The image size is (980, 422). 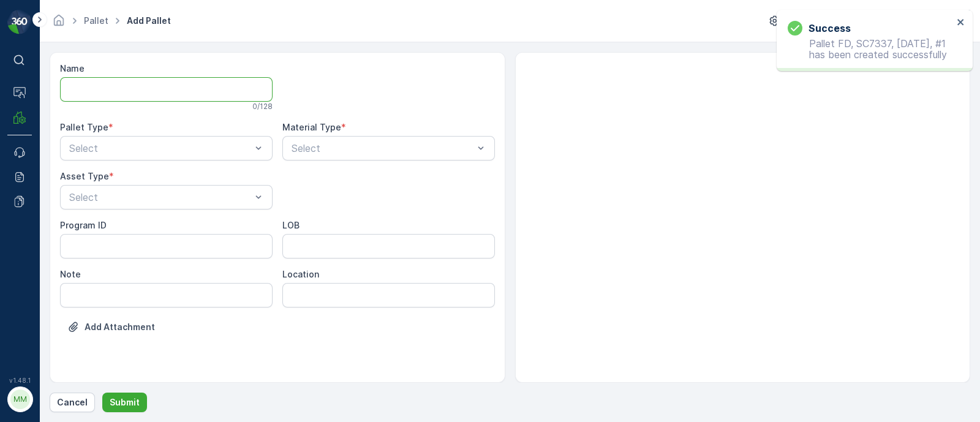 What do you see at coordinates (125, 402) in the screenshot?
I see `p: Submit` at bounding box center [125, 402].